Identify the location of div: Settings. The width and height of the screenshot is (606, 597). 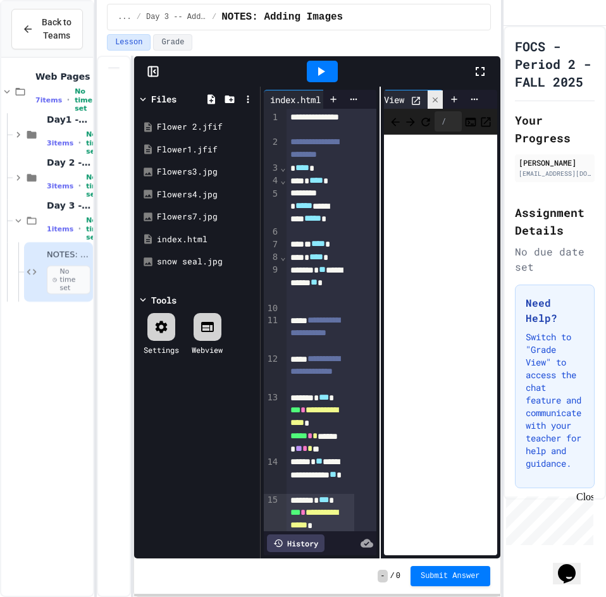
(161, 350).